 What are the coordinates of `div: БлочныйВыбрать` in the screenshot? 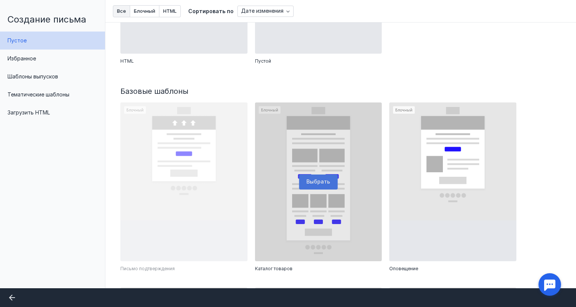 It's located at (318, 182).